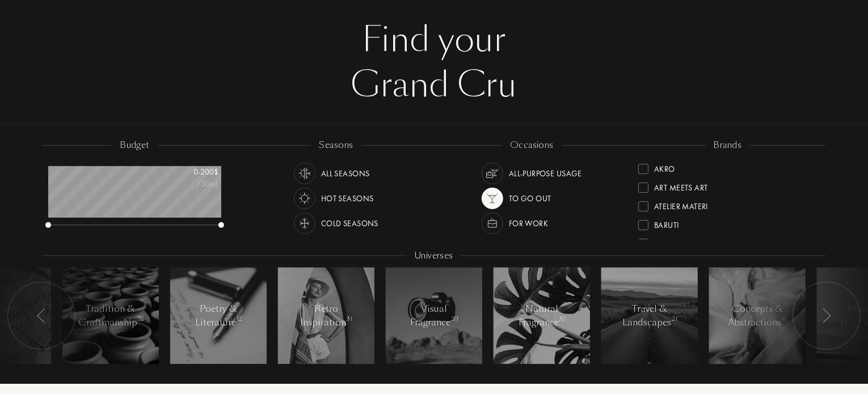 This screenshot has height=394, width=868. What do you see at coordinates (545, 174) in the screenshot?
I see `div: All-purpose Usage` at bounding box center [545, 174].